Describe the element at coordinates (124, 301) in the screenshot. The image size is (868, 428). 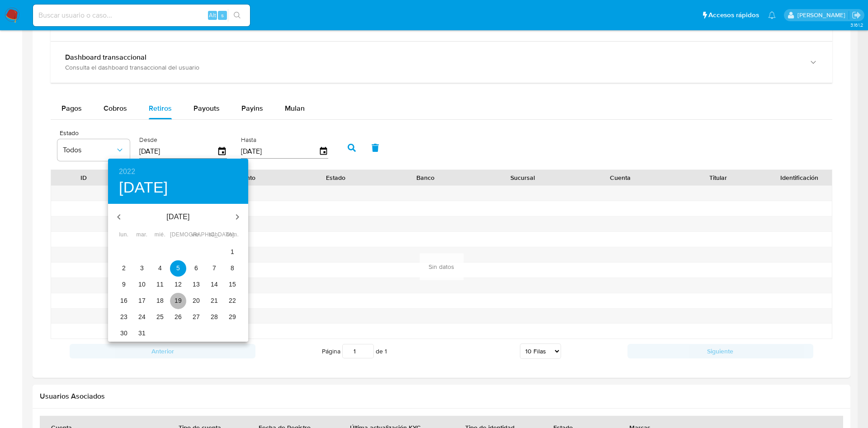
I see `p: 16` at that location.